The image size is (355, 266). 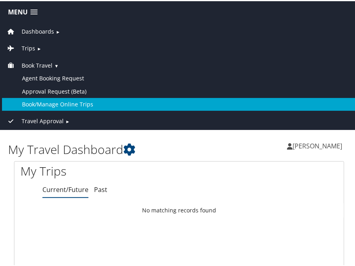 I want to click on td: No matching records found, so click(x=179, y=210).